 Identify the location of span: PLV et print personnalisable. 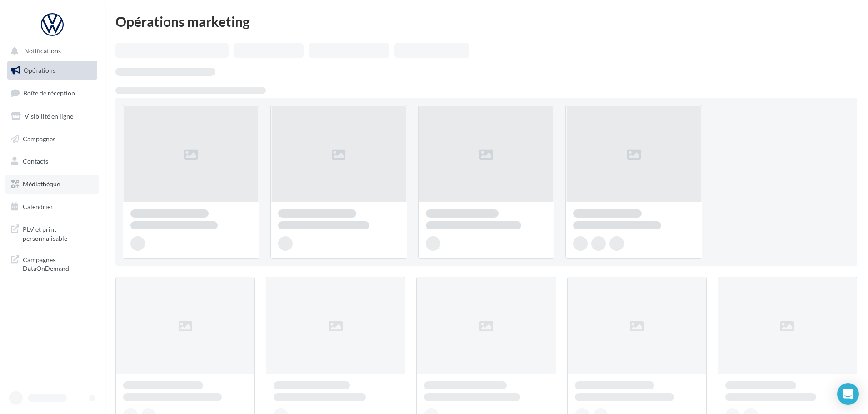
(58, 233).